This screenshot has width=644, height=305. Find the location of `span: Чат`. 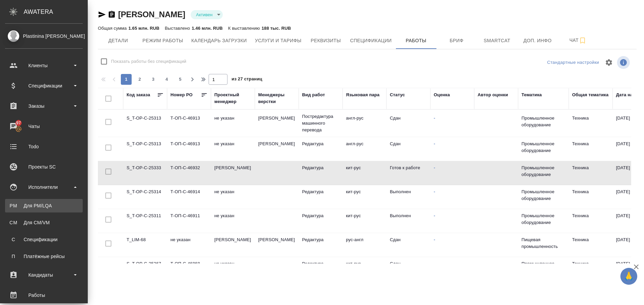

span: Чат is located at coordinates (578, 40).